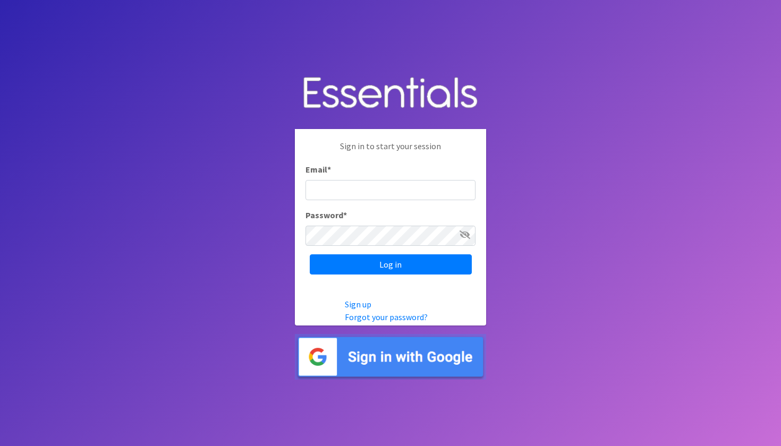  What do you see at coordinates (391, 94) in the screenshot?
I see `img: Human Essentials` at bounding box center [391, 94].